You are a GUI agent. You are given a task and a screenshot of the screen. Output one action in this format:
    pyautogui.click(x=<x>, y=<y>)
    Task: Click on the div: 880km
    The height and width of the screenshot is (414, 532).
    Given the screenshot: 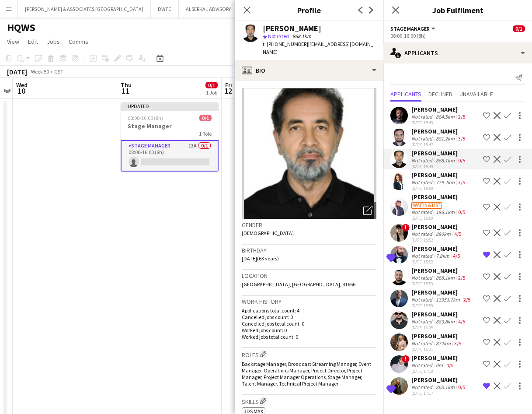 What is the action you would take?
    pyautogui.click(x=444, y=234)
    